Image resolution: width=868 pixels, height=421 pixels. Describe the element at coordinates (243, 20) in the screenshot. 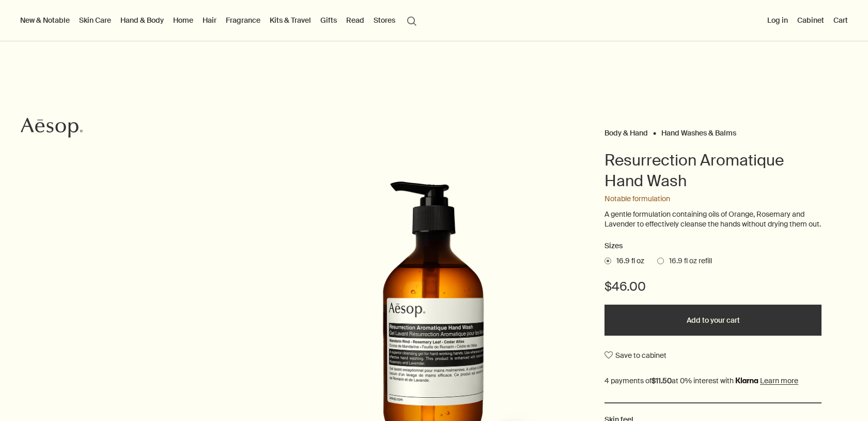

I see `a: Fragrance` at that location.